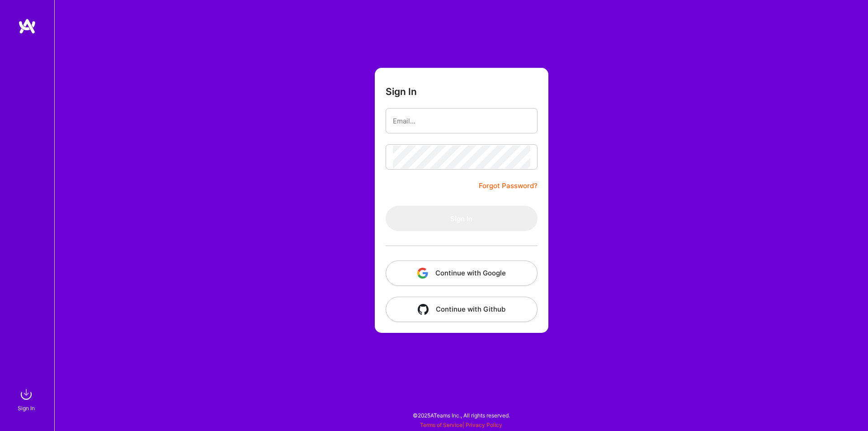 This screenshot has width=868, height=431. I want to click on button: Continue with Github, so click(462, 310).